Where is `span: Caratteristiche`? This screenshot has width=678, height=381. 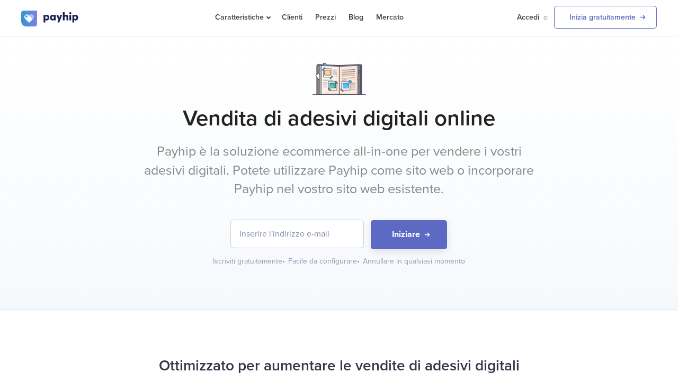 span: Caratteristiche is located at coordinates (242, 17).